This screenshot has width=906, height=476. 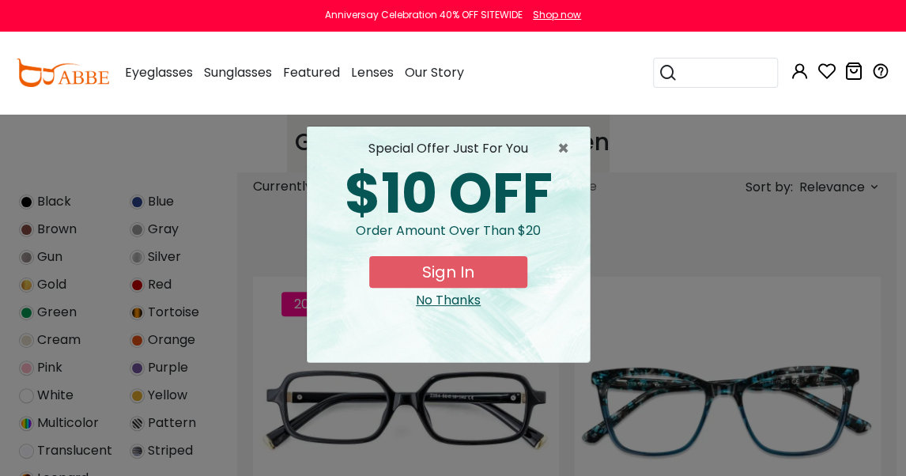 I want to click on a: Shop now, so click(x=553, y=14).